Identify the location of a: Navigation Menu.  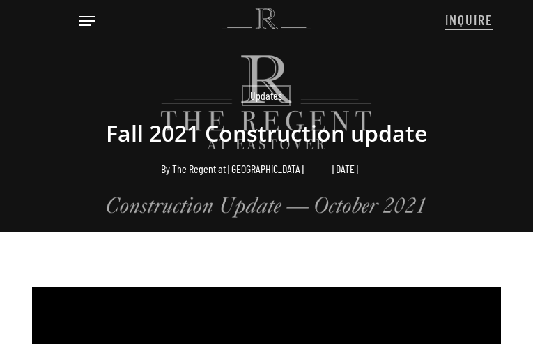
(87, 21).